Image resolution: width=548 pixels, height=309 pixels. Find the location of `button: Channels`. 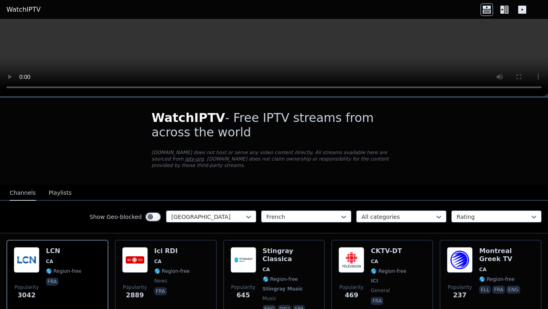

button: Channels is located at coordinates (23, 193).